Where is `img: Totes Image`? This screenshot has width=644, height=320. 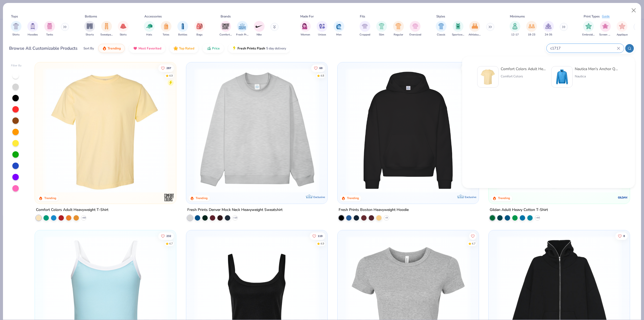
img: Totes Image is located at coordinates (166, 26).